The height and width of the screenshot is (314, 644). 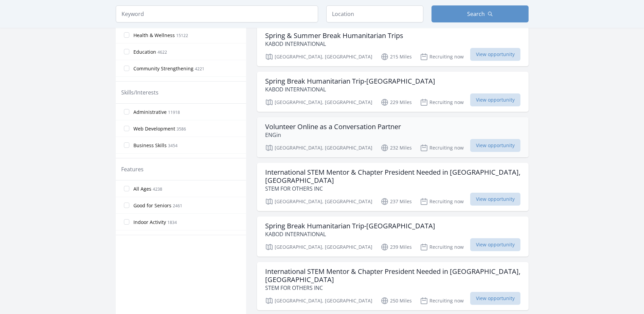 What do you see at coordinates (127, 68) in the screenshot?
I see `input: Community Strengthening 4221` at bounding box center [127, 68].